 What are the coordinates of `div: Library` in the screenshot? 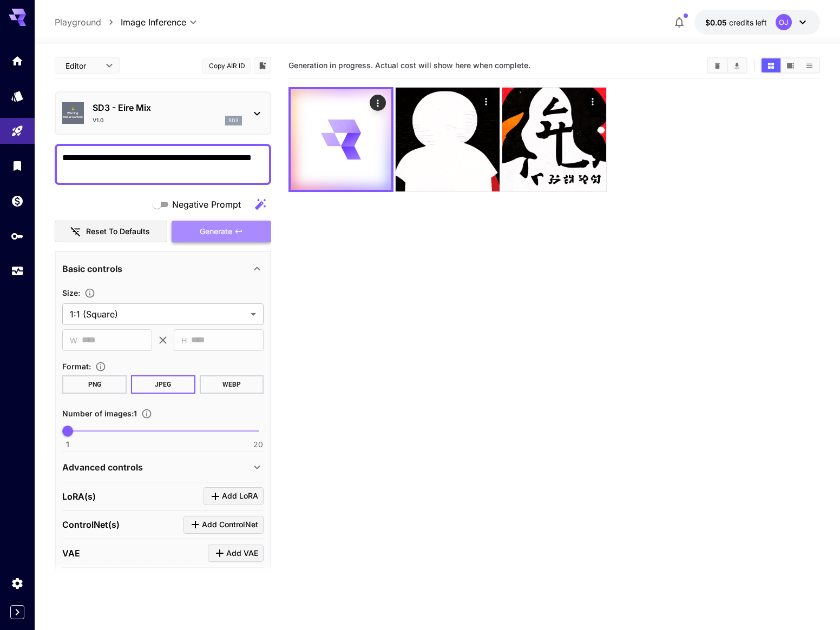 It's located at (17, 165).